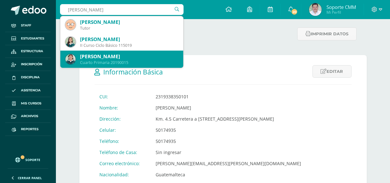 Image resolution: width=390 pixels, height=183 pixels. What do you see at coordinates (122, 10) in the screenshot?
I see `input: Busca un usuario...` at bounding box center [122, 10].